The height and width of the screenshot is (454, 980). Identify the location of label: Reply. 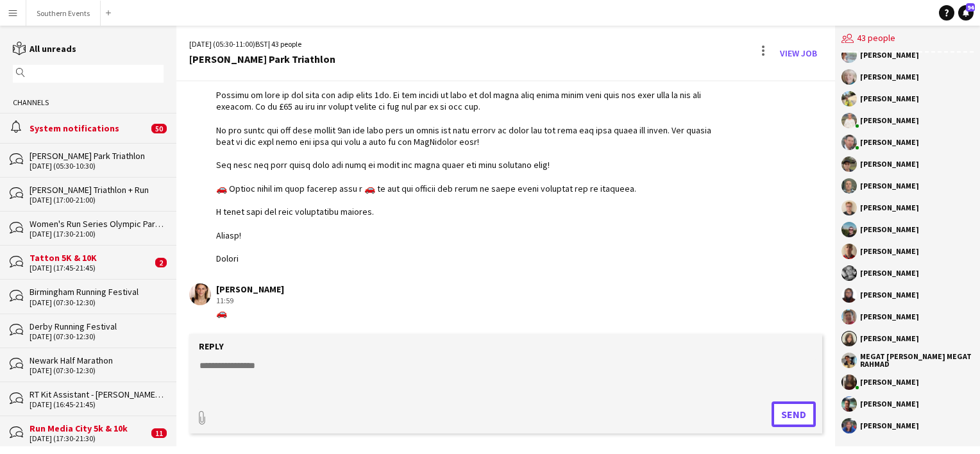
(211, 346).